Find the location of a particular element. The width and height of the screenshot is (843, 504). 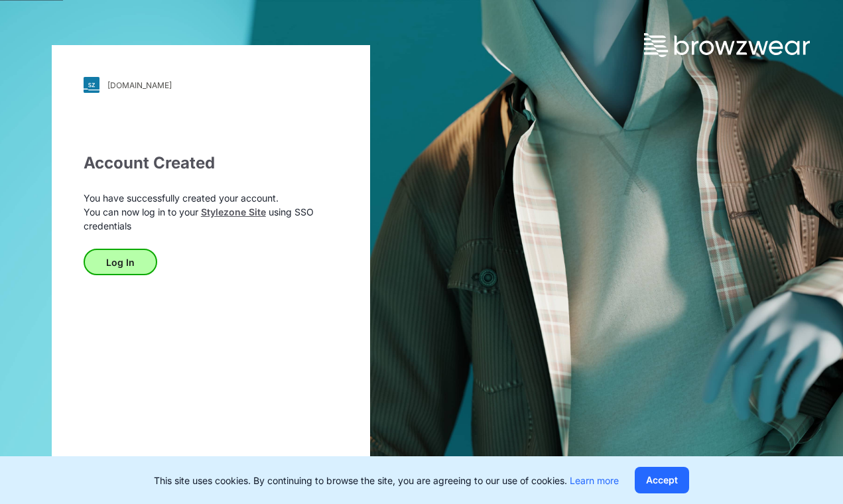

p: You can now log in to your using SSO credentials is located at coordinates (211, 219).